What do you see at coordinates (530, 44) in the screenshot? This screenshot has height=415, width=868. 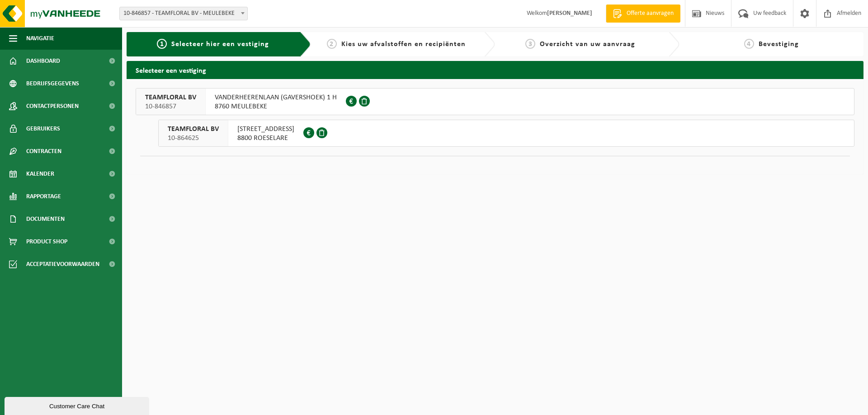 I see `span: 3` at bounding box center [530, 44].